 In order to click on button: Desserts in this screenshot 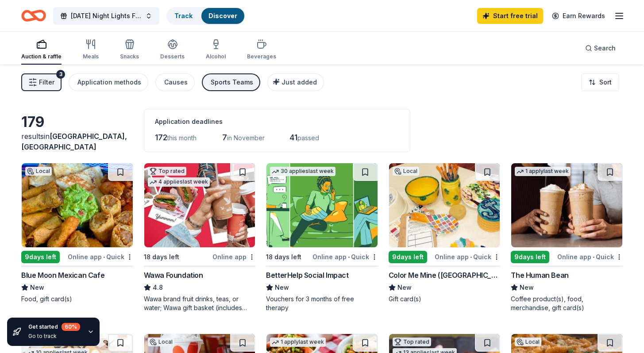, I will do `click(172, 50)`.